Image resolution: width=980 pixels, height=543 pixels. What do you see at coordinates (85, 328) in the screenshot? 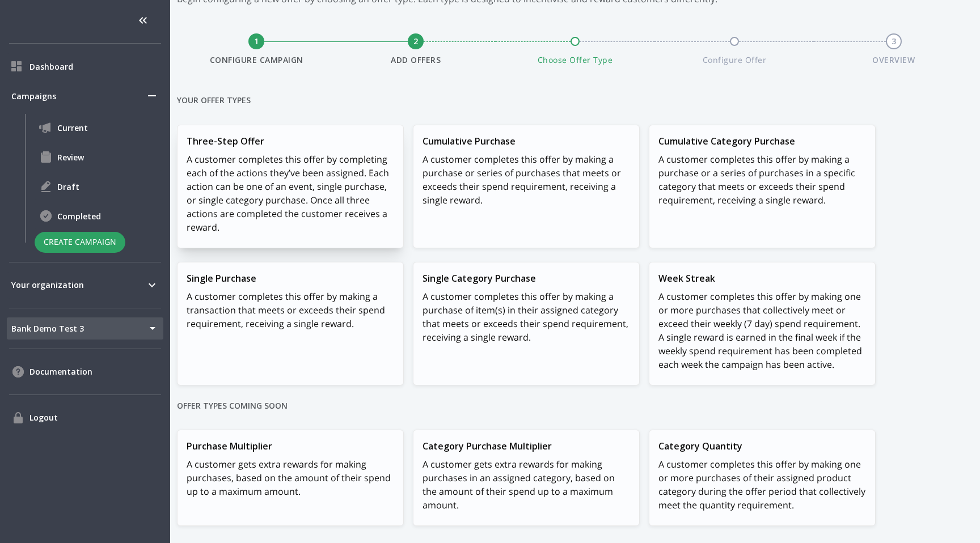
I see `div: Bank Demo Test 3` at bounding box center [85, 328].